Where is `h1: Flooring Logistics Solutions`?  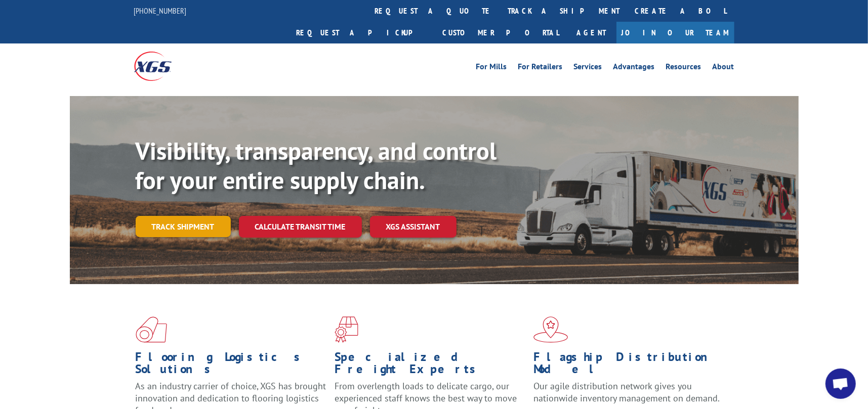 h1: Flooring Logistics Solutions is located at coordinates (232, 366).